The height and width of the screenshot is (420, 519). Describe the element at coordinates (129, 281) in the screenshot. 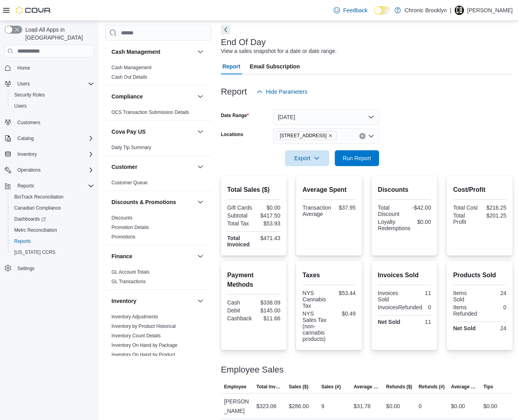

I see `a: GL Transactions` at that location.